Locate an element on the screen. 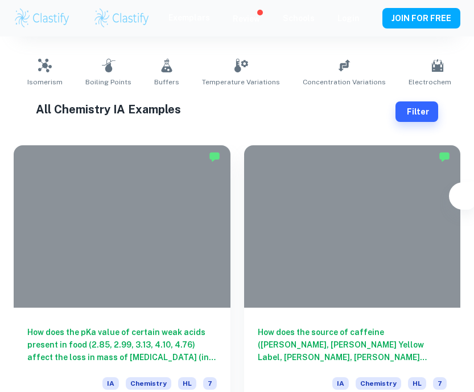 This screenshot has height=392, width=474. span: Buffers is located at coordinates (167, 82).